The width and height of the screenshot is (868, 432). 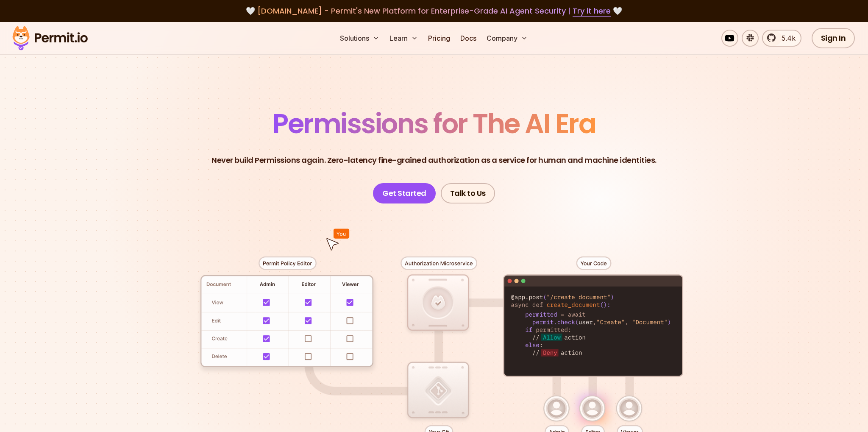 What do you see at coordinates (782, 38) in the screenshot?
I see `a: 5.4k` at bounding box center [782, 38].